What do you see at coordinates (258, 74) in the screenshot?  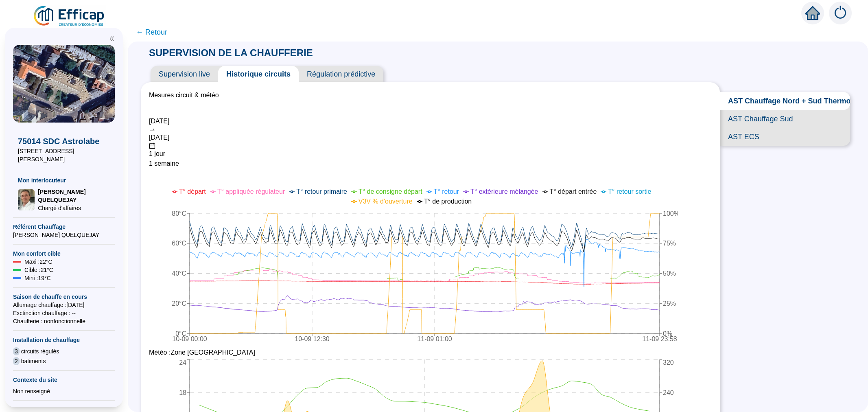 I see `span: Historique circuits` at bounding box center [258, 74].